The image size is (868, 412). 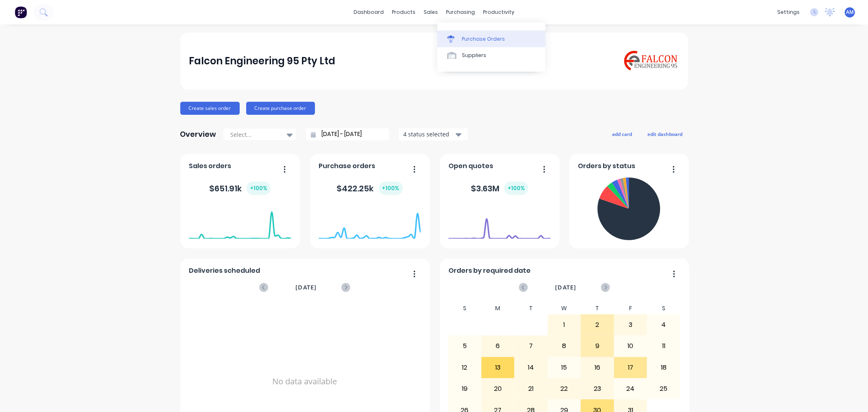 What do you see at coordinates (565, 308) in the screenshot?
I see `div: W` at bounding box center [565, 308].